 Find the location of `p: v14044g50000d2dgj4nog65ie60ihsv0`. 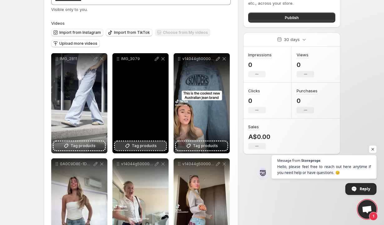

p: v14044g50000d2dgj4nog65ie60ihsv0 is located at coordinates (199, 59).